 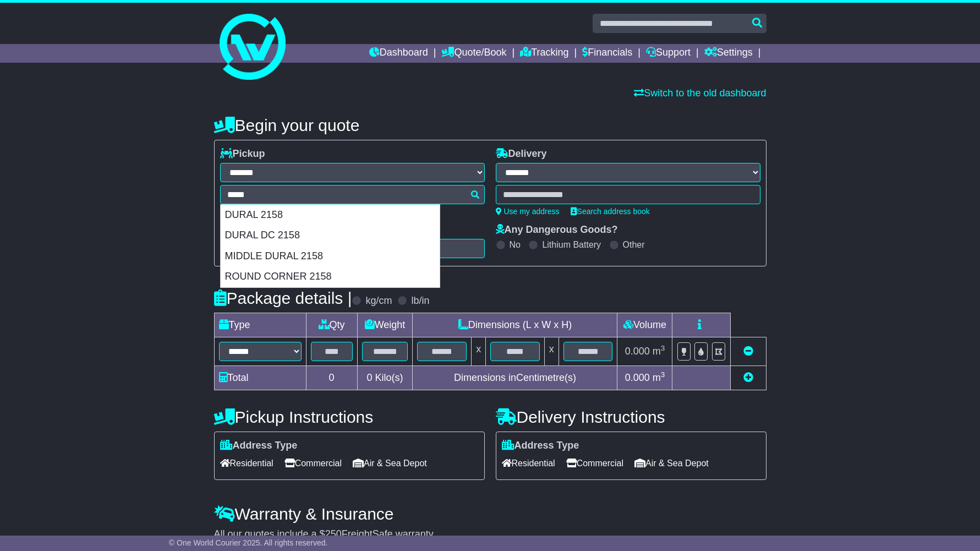 I want to click on h4: Warranty & Insurance, so click(x=490, y=513).